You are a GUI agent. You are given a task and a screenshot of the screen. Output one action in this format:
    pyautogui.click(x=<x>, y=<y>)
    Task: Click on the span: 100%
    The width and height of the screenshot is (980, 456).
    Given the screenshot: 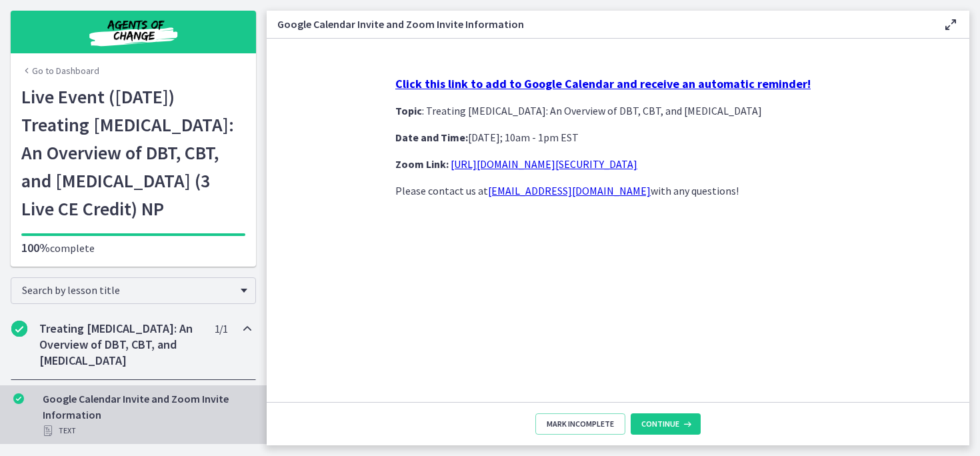 What is the action you would take?
    pyautogui.click(x=35, y=247)
    